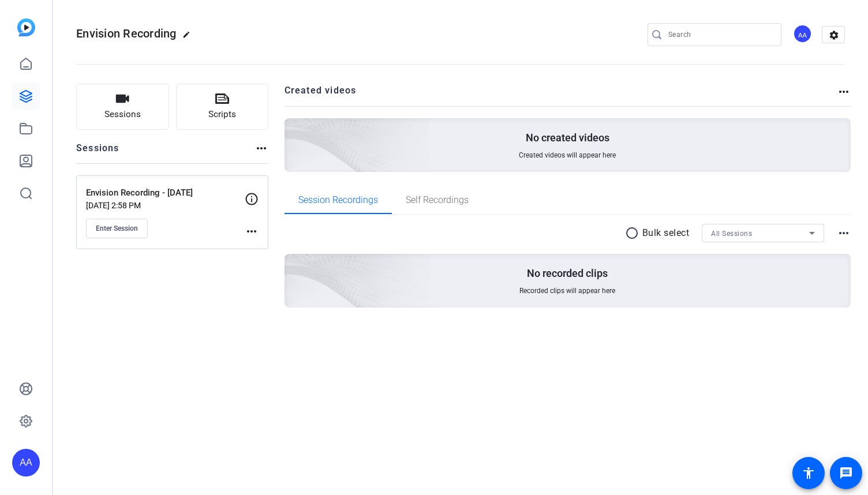 The width and height of the screenshot is (868, 495). Describe the element at coordinates (97, 152) in the screenshot. I see `h2: Sessions` at that location.